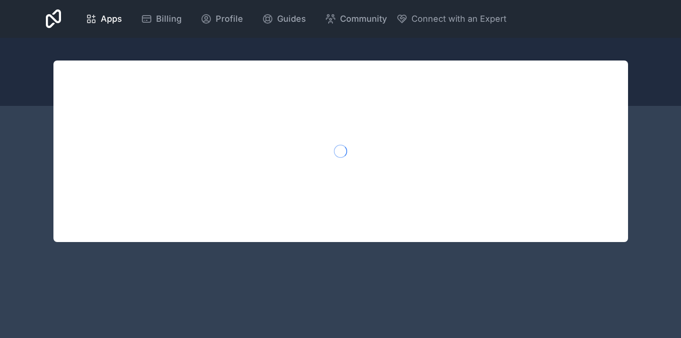 This screenshot has width=681, height=338. I want to click on span: Profile, so click(229, 19).